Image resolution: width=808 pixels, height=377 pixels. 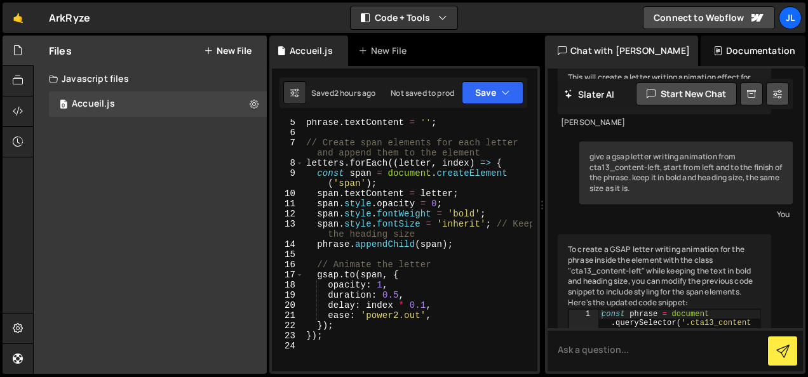 What do you see at coordinates (288, 326) in the screenshot?
I see `div: 22` at bounding box center [288, 326].